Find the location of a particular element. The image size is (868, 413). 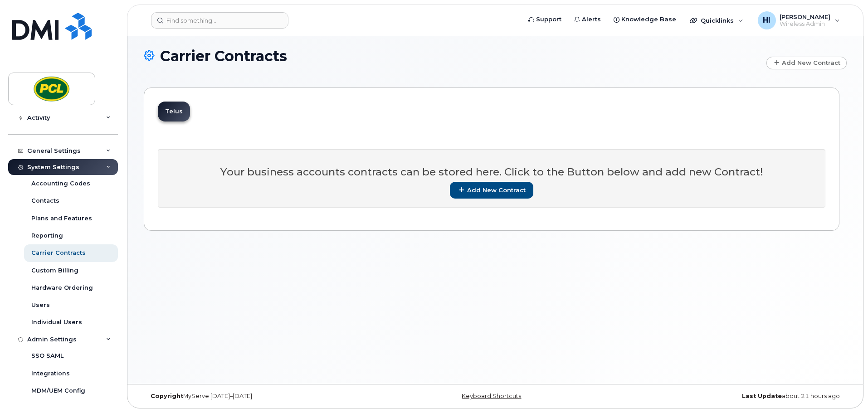

h1: Carrier Contracts is located at coordinates (452, 56).